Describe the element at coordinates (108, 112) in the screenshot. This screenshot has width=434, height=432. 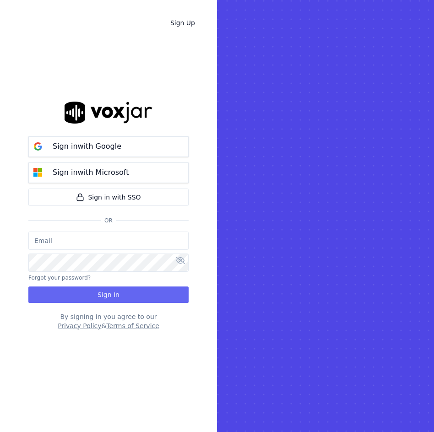
I see `img: logo` at that location.